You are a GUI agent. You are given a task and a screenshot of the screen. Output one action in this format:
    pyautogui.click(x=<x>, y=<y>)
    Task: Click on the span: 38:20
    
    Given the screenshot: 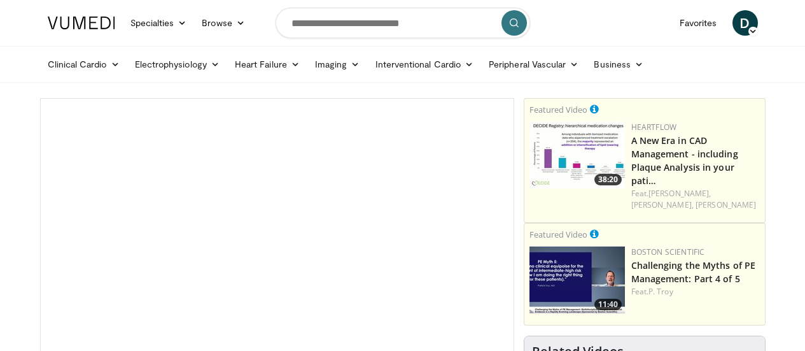 What is the action you would take?
    pyautogui.click(x=608, y=179)
    